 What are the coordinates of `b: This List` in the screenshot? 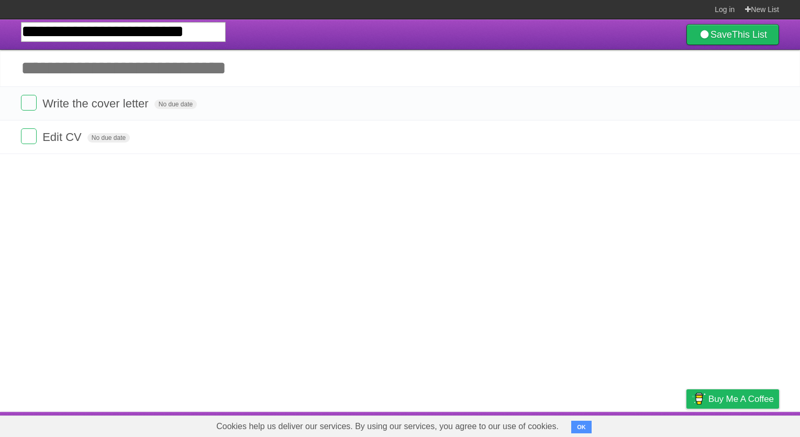 It's located at (750, 35).